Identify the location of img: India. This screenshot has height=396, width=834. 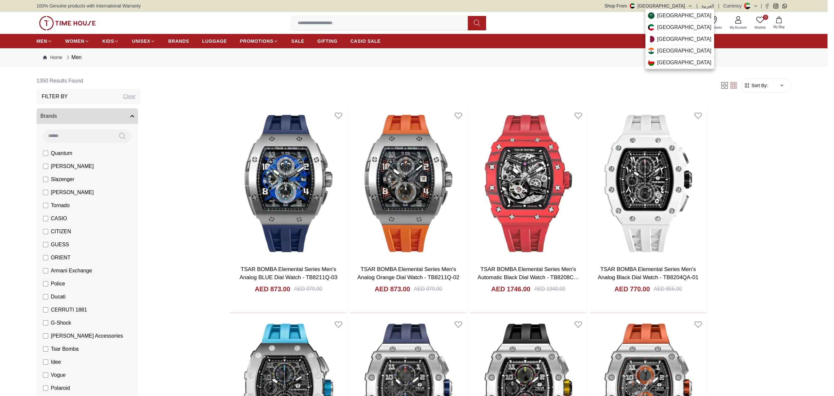
(651, 51).